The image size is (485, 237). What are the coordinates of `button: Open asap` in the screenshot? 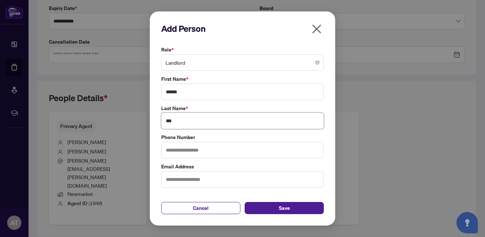 It's located at (468, 222).